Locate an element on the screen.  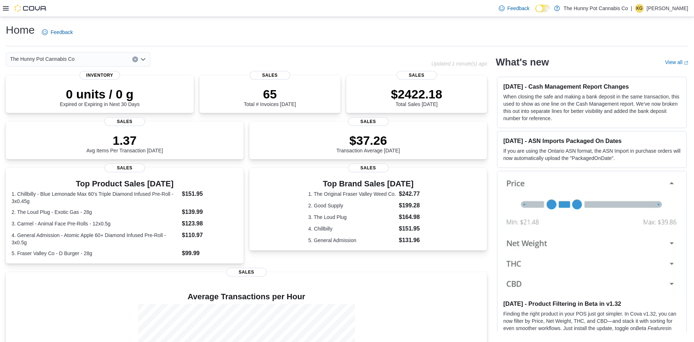
dt: 4. Chillbilly is located at coordinates (352, 229).